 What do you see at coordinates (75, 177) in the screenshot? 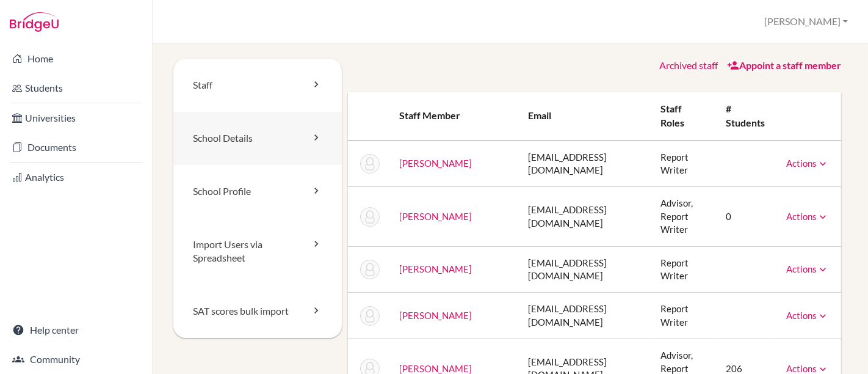
I see `a: Analytics` at bounding box center [75, 177].